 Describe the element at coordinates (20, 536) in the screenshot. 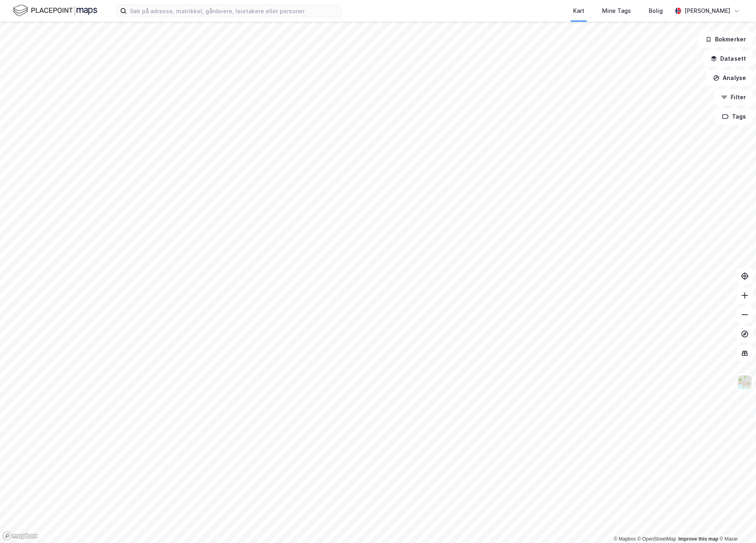

I see `a: Mapbox homepage` at that location.